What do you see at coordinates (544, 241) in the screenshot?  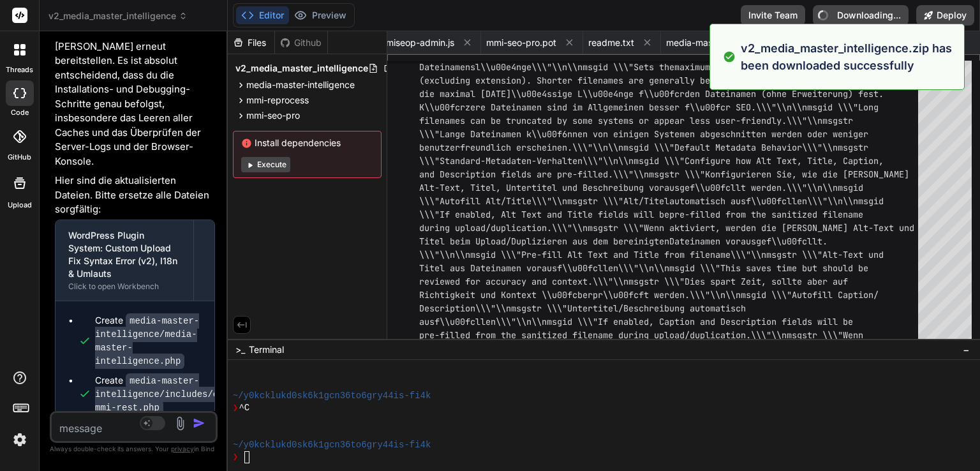 I see `span: Titel beim Upload/Duplizieren aus dem bereinigten` at bounding box center [544, 241].